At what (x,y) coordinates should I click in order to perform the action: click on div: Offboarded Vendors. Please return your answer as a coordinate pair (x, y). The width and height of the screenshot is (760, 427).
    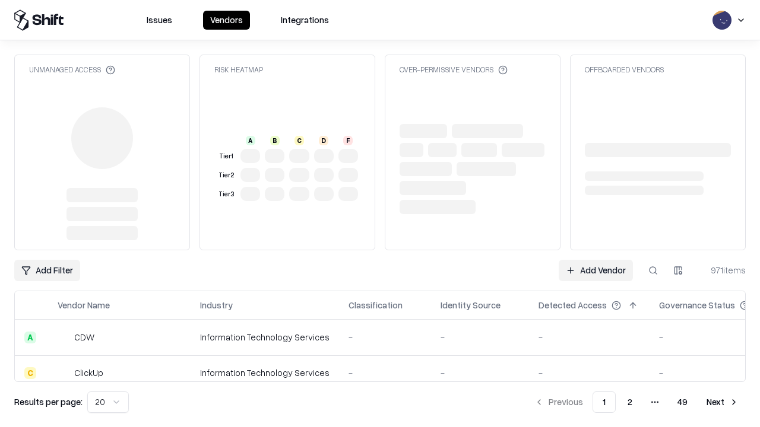
    Looking at the image, I should click on (624, 69).